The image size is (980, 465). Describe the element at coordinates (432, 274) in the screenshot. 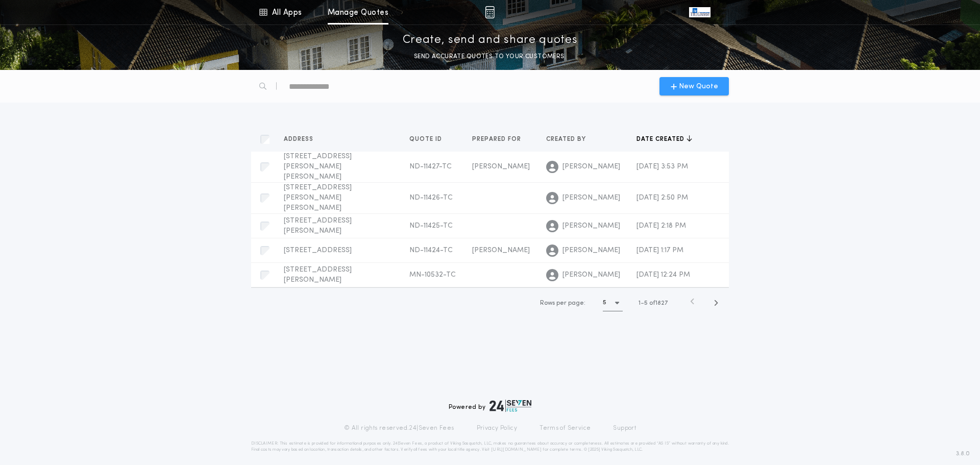

I see `span: MN-10532-TC` at that location.